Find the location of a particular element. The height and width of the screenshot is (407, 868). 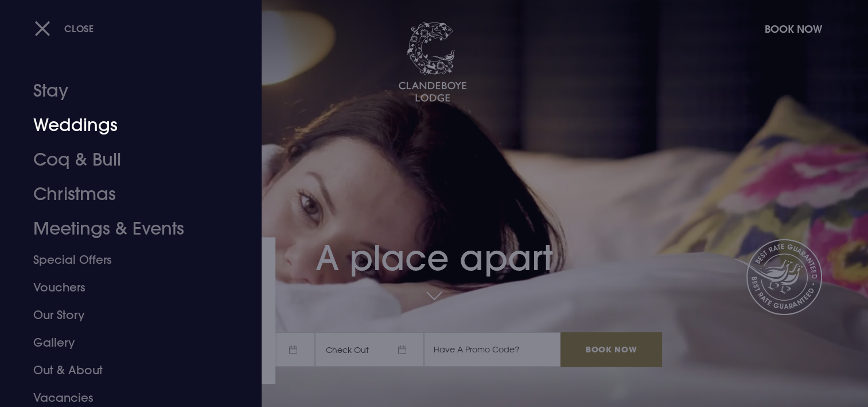

a: Gallery is located at coordinates (124, 343).